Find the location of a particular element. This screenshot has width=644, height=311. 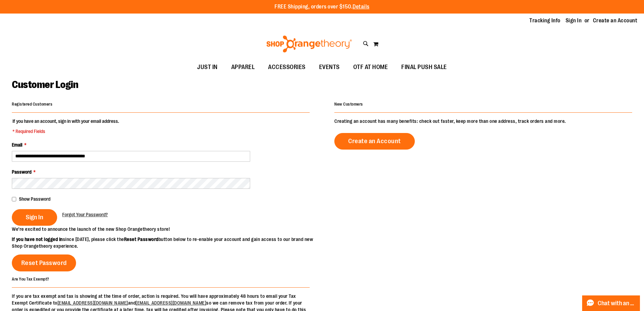

a: Details is located at coordinates (361, 7).